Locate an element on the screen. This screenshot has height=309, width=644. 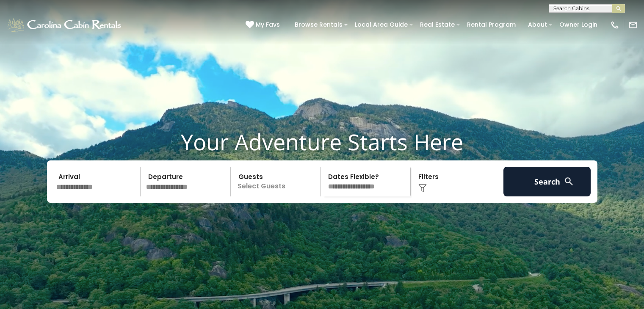
img: search-regular-white.png is located at coordinates (569, 181).